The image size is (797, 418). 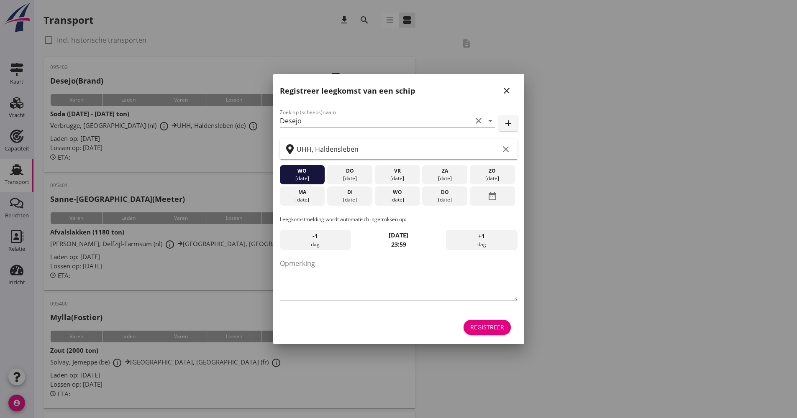 What do you see at coordinates (487, 327) in the screenshot?
I see `div: Registreer` at bounding box center [487, 327].